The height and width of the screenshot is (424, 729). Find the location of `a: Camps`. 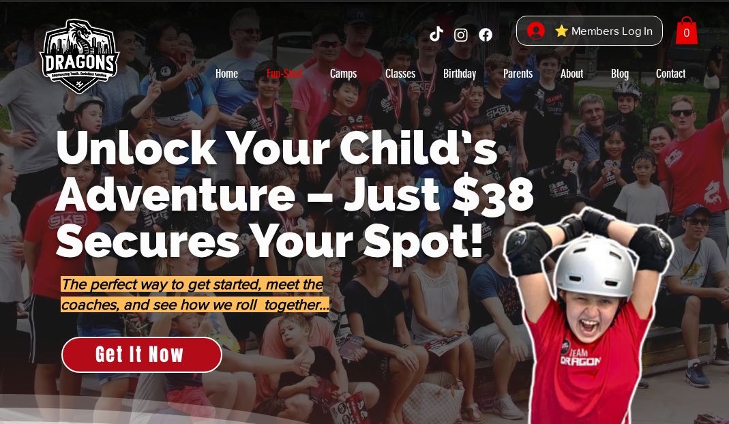

a: Camps is located at coordinates (344, 74).